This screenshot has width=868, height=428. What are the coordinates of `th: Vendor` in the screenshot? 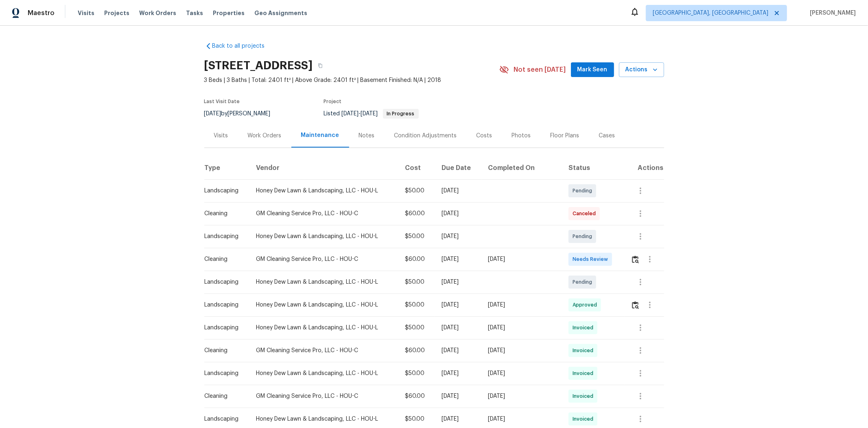 It's located at (324, 168).